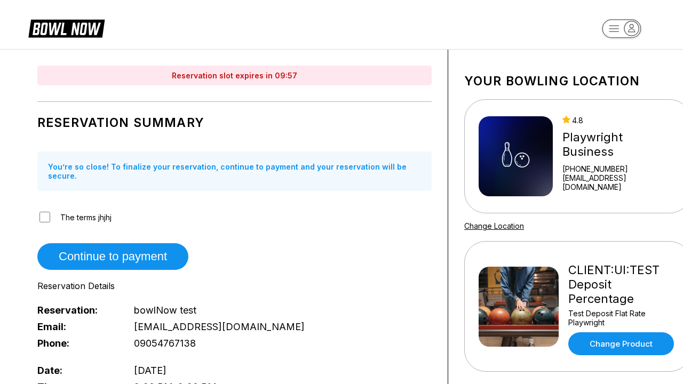  I want to click on span: Date:, so click(77, 370).